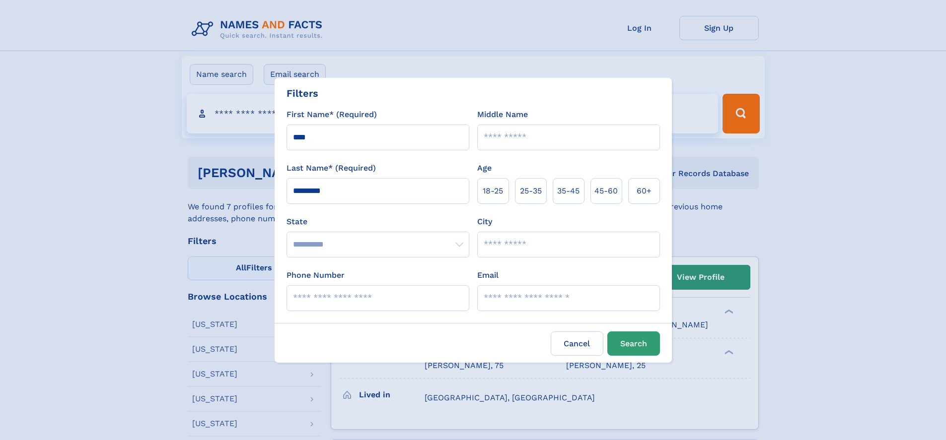 The width and height of the screenshot is (946, 440). I want to click on label: Last Name* (Required), so click(331, 168).